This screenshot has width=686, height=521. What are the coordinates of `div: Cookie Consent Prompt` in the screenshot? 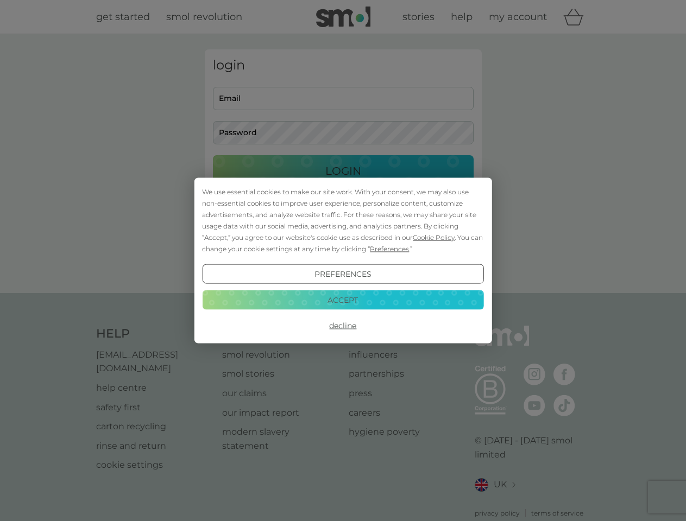 It's located at (343, 261).